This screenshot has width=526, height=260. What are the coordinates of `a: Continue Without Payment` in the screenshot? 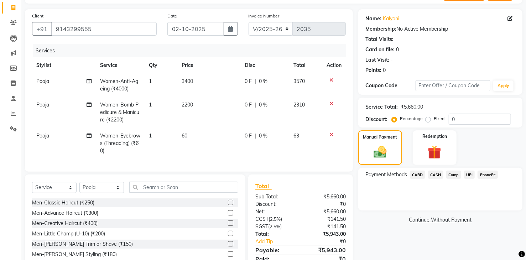 It's located at (440, 220).